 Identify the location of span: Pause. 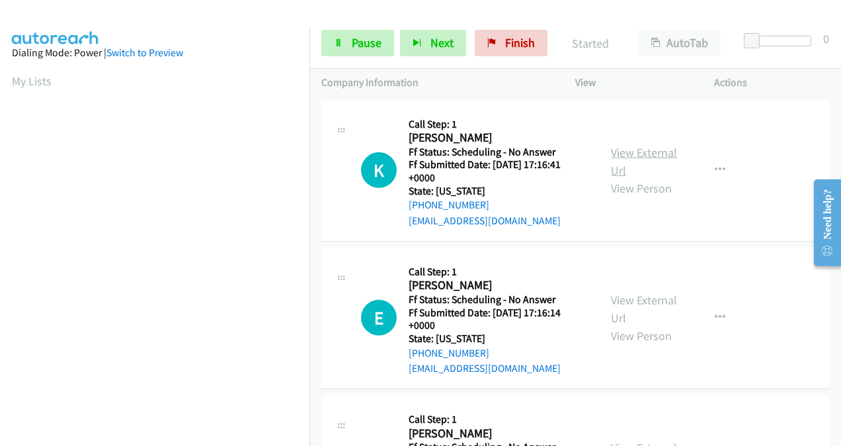
(366, 42).